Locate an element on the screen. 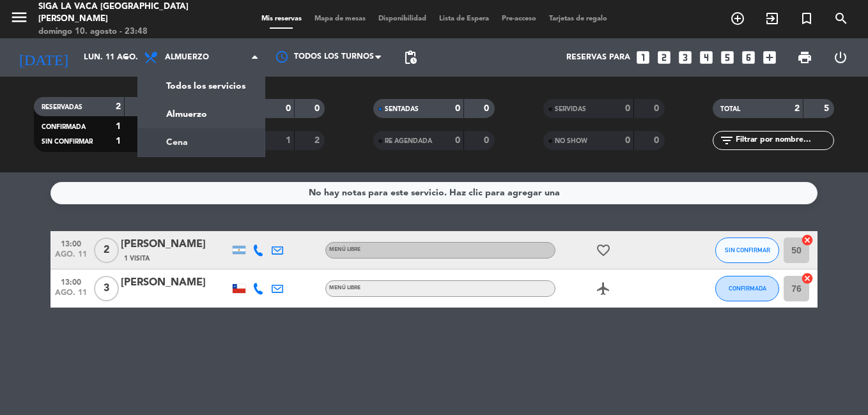 This screenshot has height=415, width=868. button: menu is located at coordinates (19, 19).